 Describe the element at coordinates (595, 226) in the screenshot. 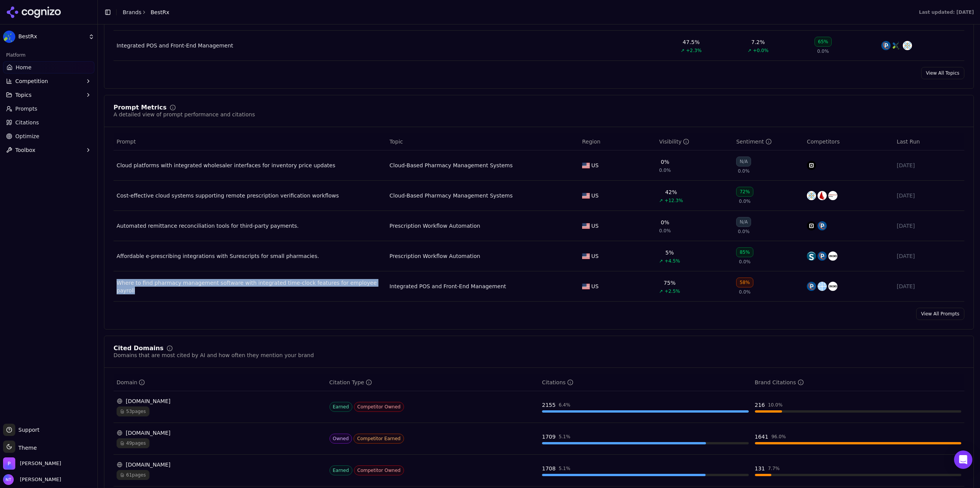

I see `span: US` at that location.